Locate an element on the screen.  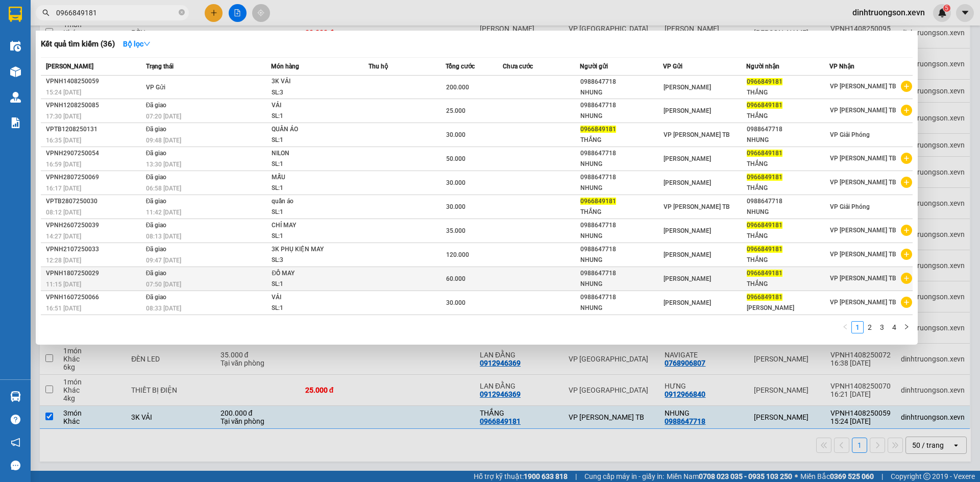
div: CHỈ MAY is located at coordinates (309, 225).